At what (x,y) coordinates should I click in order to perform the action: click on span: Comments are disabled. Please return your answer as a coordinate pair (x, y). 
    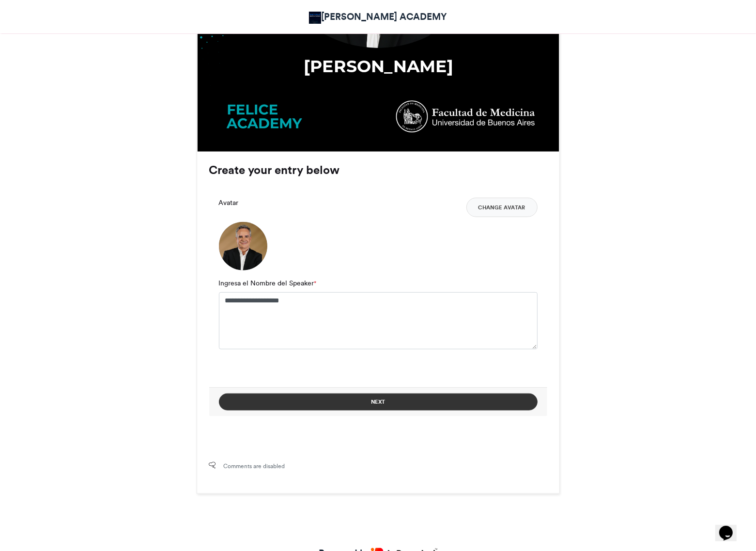
    Looking at the image, I should click on (254, 466).